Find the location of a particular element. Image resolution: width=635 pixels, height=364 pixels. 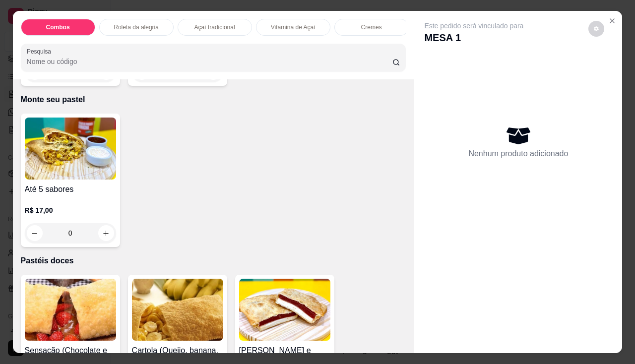

p: Este pedido será vinculado para is located at coordinates (474, 26).